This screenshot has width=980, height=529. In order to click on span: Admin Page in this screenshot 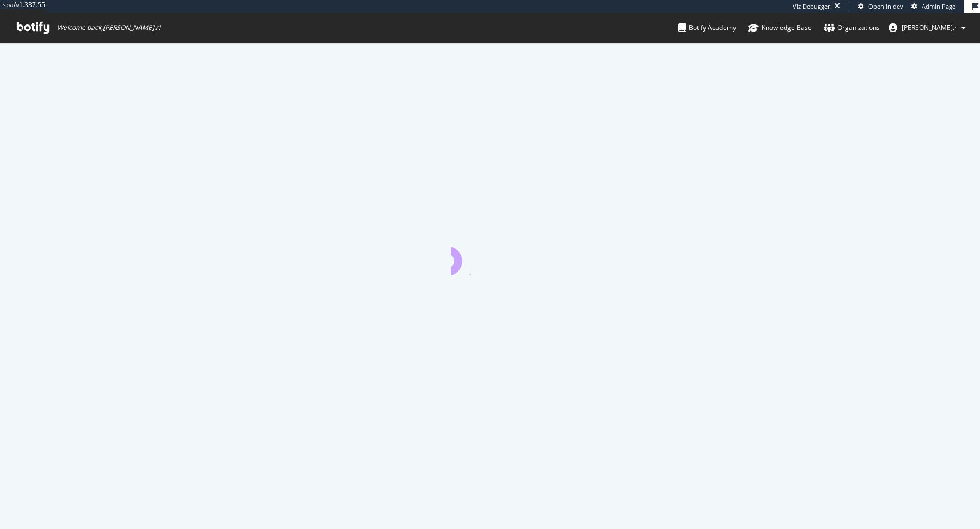, I will do `click(939, 6)`.